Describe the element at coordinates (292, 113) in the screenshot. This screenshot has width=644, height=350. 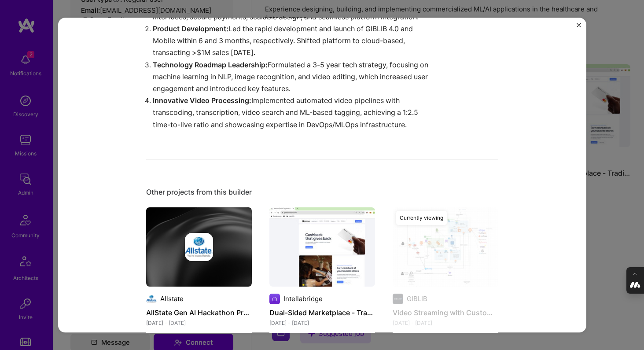
I see `p: Implemented automated video pipelines with transcoding, transcription, video search and ML-based ...` at that location.